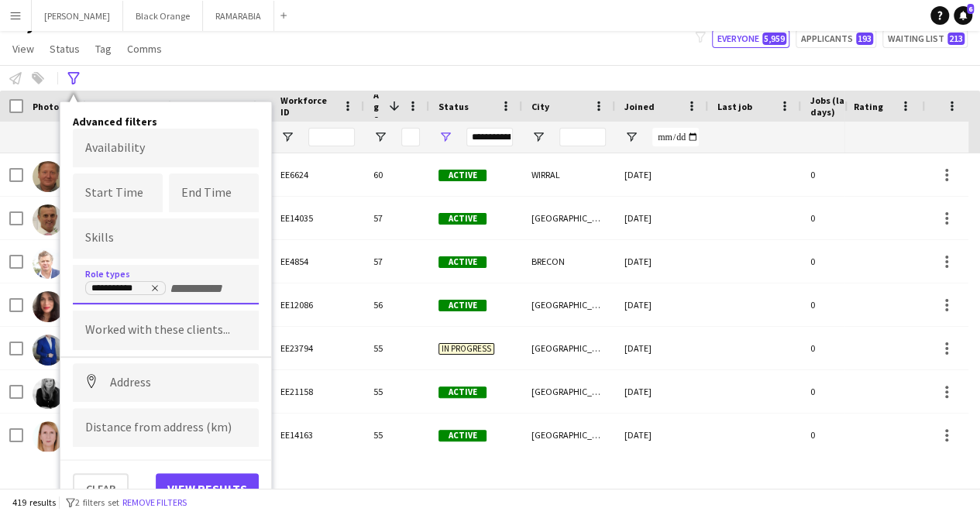  What do you see at coordinates (103, 49) in the screenshot?
I see `a: Tag` at bounding box center [103, 49].